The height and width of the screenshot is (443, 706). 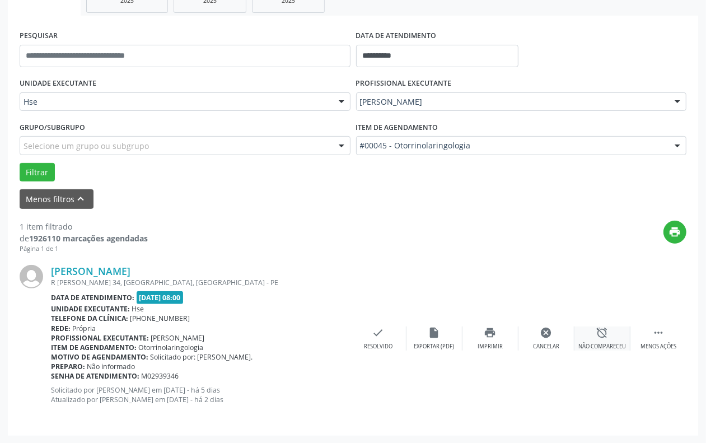 What do you see at coordinates (171, 347) in the screenshot?
I see `span: Otorrinolaringologia` at bounding box center [171, 347].